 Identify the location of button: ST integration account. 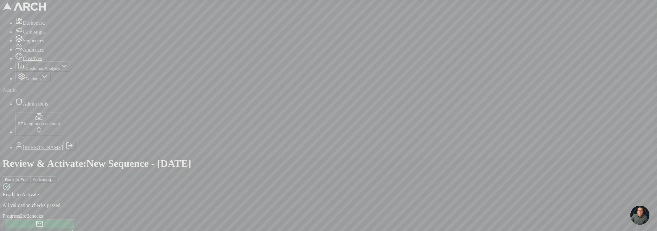
(39, 124).